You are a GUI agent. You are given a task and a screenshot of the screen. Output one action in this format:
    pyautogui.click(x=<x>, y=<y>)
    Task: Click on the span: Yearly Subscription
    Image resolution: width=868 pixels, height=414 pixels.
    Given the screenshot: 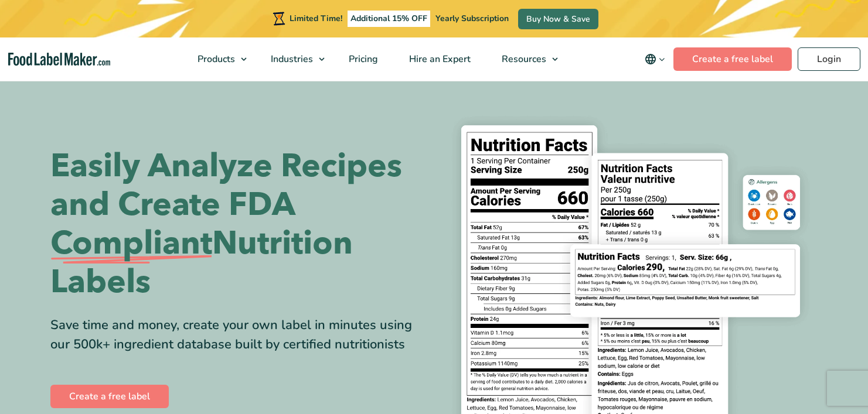 What is the action you would take?
    pyautogui.click(x=472, y=18)
    